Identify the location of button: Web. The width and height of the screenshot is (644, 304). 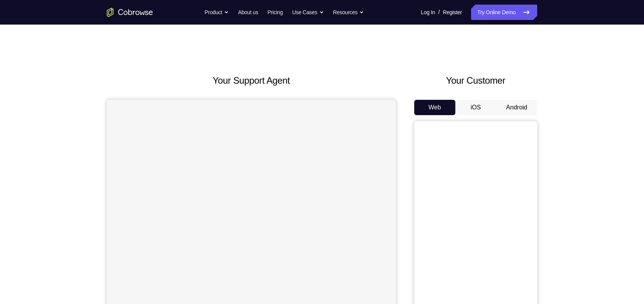
(435, 108).